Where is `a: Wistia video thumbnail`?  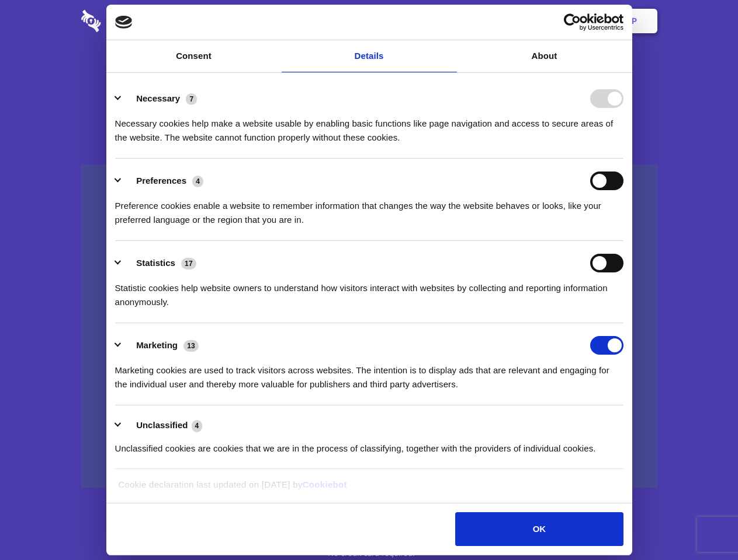 a: Wistia video thumbnail is located at coordinates (369, 326).